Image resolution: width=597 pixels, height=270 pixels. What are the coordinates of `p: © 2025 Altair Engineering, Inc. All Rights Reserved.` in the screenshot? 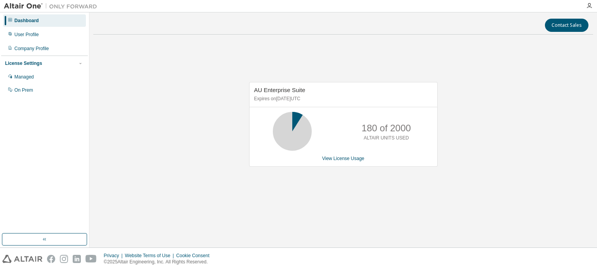 It's located at (159, 262).